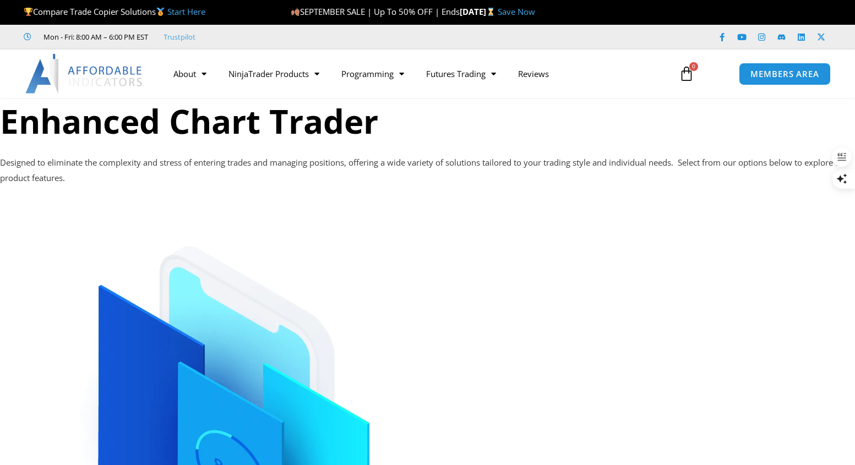 This screenshot has width=855, height=465. Describe the element at coordinates (274, 74) in the screenshot. I see `a: NinjaTrader Products` at that location.